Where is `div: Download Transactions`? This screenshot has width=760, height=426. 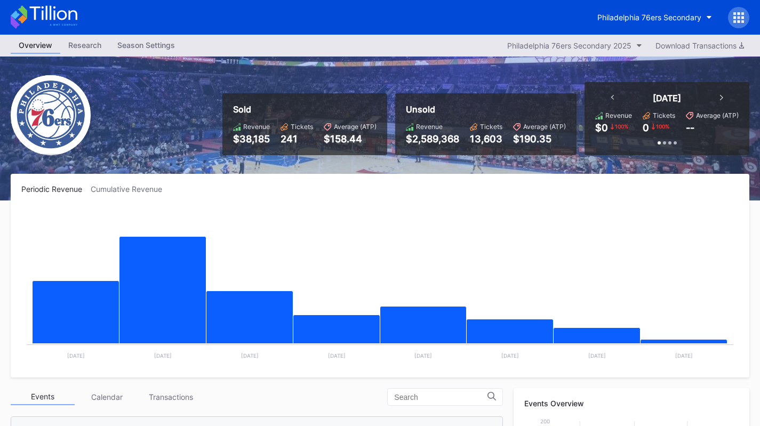
div: Download Transactions is located at coordinates (700, 45).